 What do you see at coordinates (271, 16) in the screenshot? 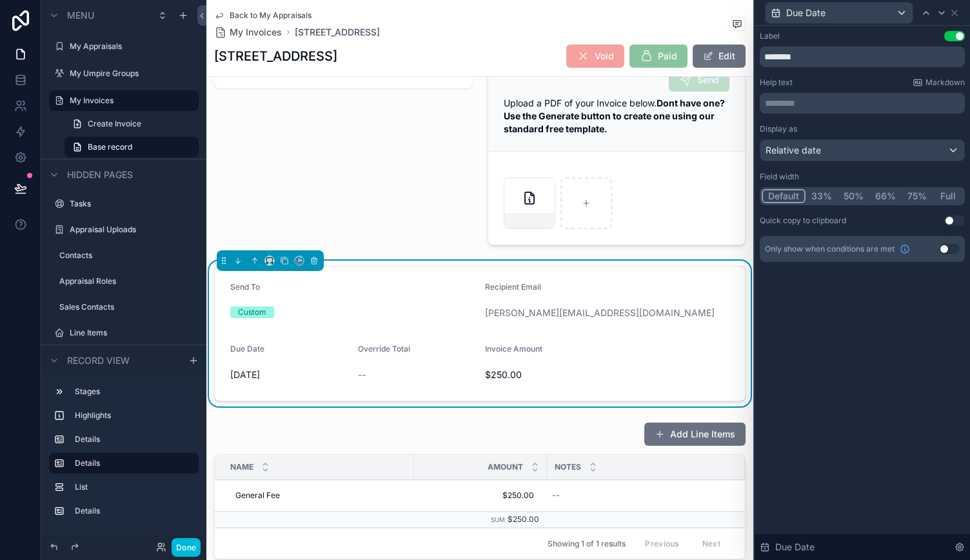
I see `span: Back to My Appraisals` at bounding box center [271, 16].